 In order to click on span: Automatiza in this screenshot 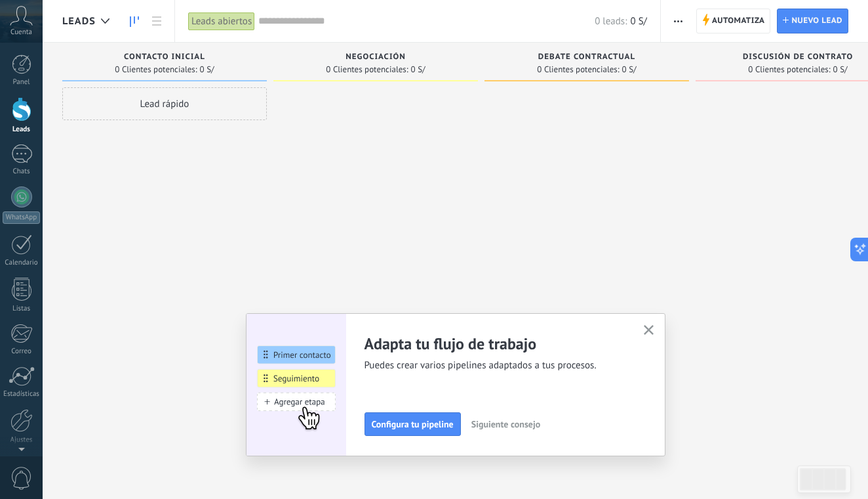, I will do `click(738, 21)`.